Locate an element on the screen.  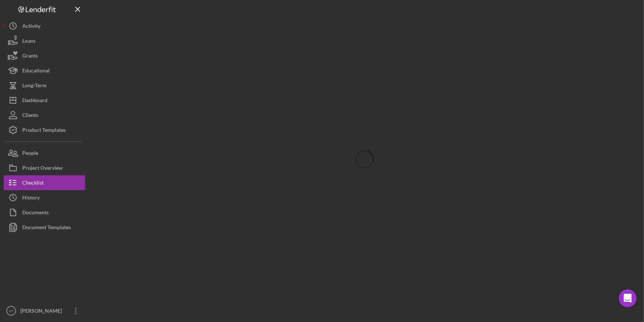
a: Loans is located at coordinates (44, 41).